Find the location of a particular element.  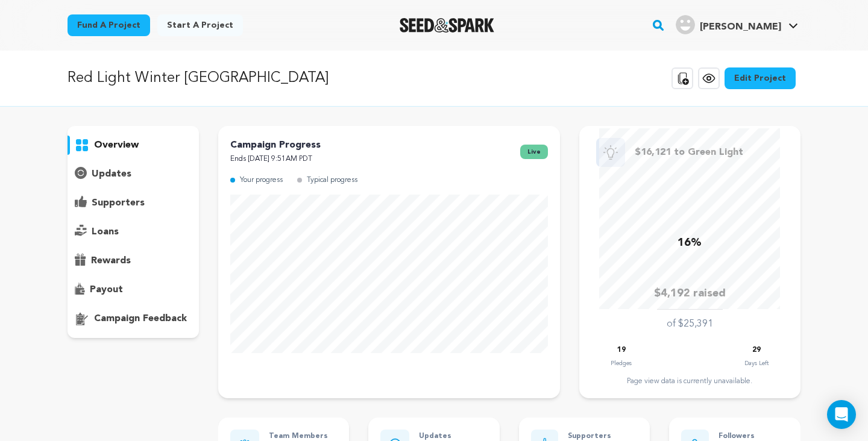

p: of $25,391 is located at coordinates (690, 324).